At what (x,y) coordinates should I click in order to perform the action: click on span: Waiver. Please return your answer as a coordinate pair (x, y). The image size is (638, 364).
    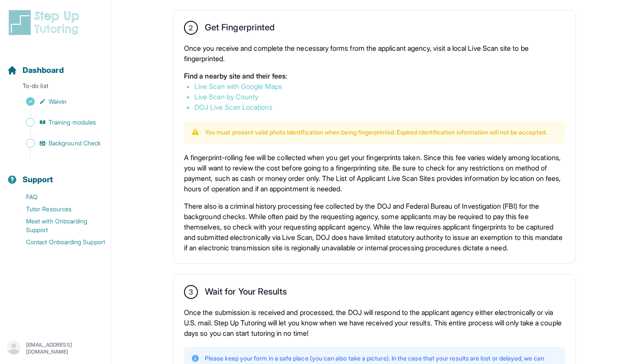
    Looking at the image, I should click on (58, 101).